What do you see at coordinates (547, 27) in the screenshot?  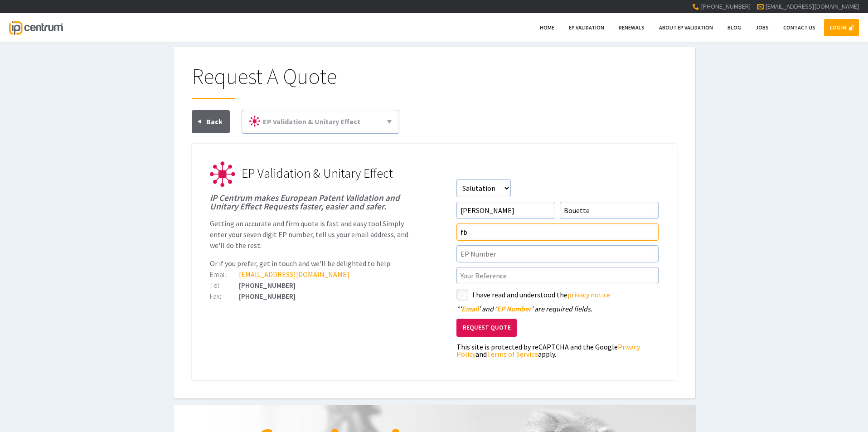 I see `span: Home` at bounding box center [547, 27].